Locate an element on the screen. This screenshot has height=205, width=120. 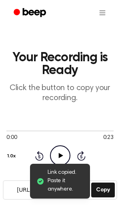
h1: Your Recording is Ready is located at coordinates (60, 64).